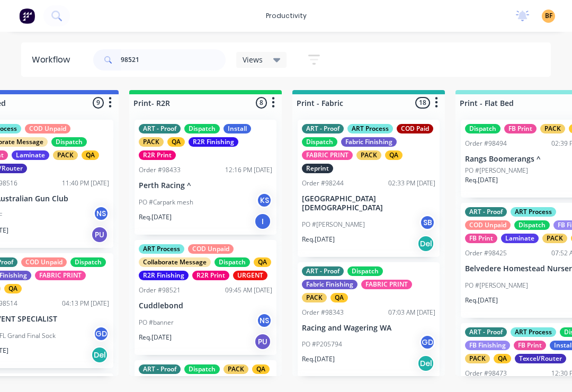 Image resolution: width=572 pixels, height=392 pixels. I want to click on div: Order #98521, so click(159, 291).